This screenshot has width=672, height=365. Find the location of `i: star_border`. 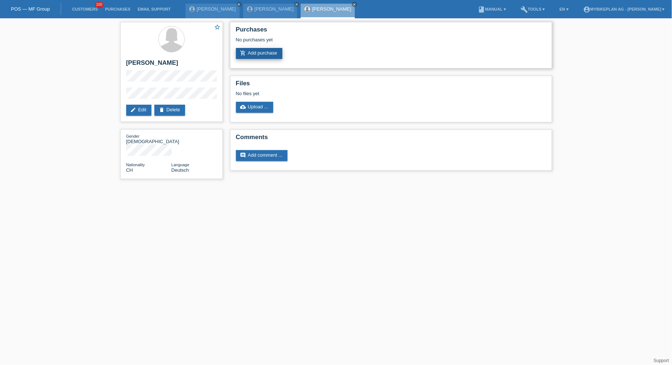

i: star_border is located at coordinates (218, 27).